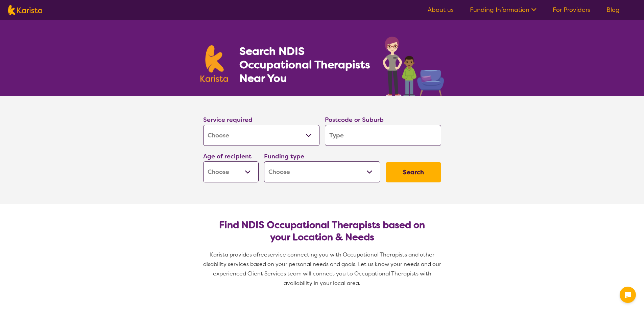 Image resolution: width=644 pixels, height=311 pixels. Describe the element at coordinates (322, 231) in the screenshot. I see `h2: Find NDIS Occupational Therapists based on your Location & Needs` at that location.